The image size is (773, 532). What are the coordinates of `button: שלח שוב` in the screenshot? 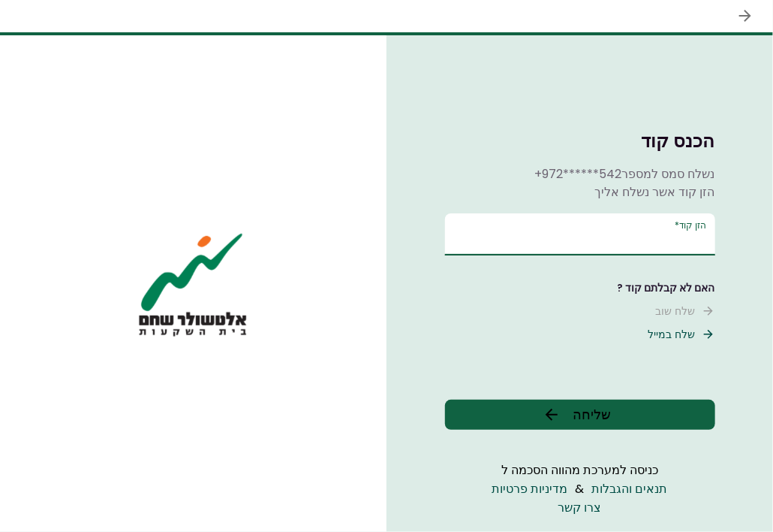 It's located at (685, 311).